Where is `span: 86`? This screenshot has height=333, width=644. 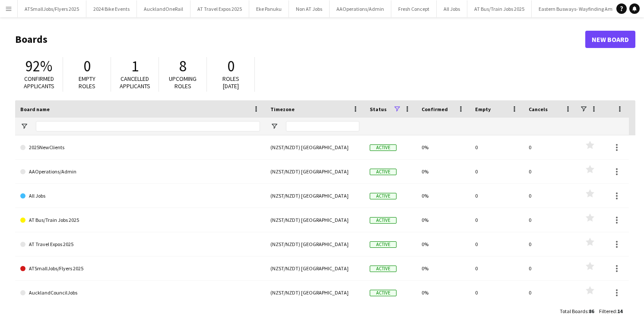
span: 86 is located at coordinates (591, 311).